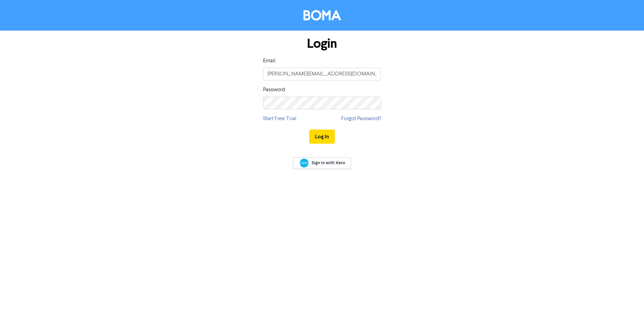  I want to click on a: Start Free Trial, so click(280, 119).